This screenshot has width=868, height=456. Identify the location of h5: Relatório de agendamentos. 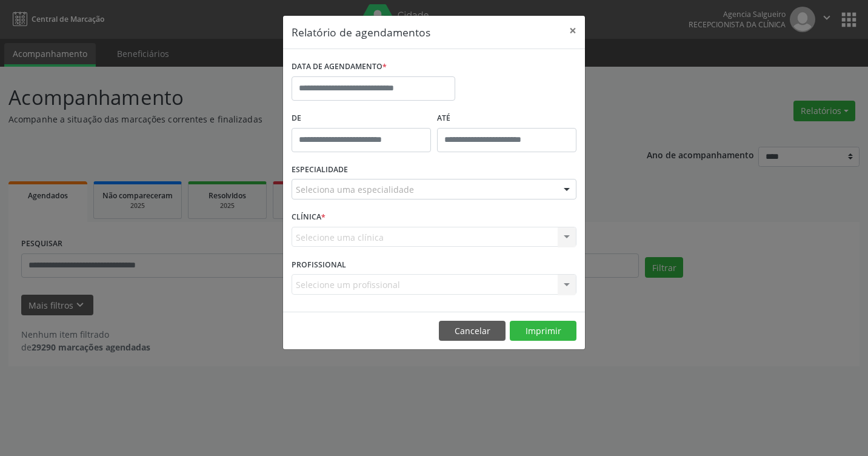
(361, 32).